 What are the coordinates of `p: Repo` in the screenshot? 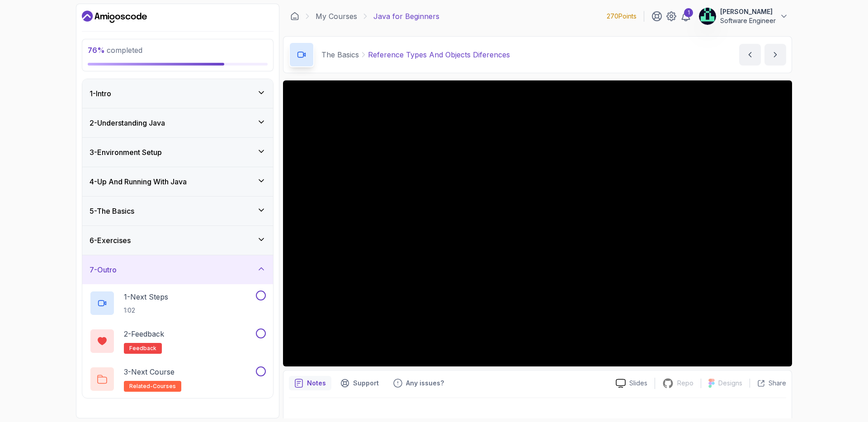 It's located at (686, 383).